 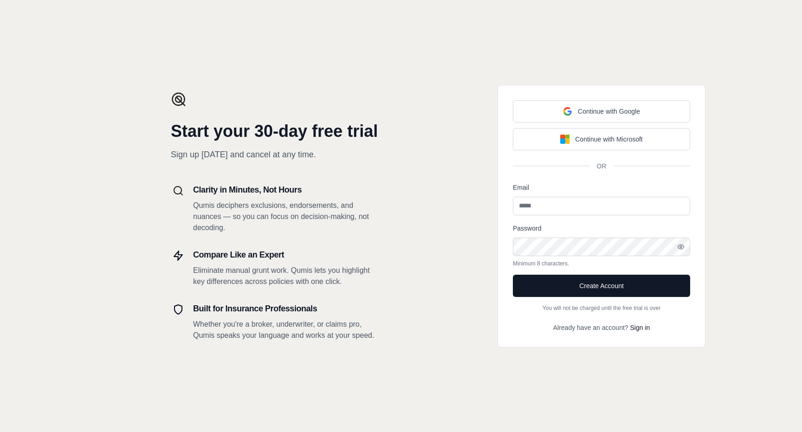 What do you see at coordinates (179, 99) in the screenshot?
I see `img: Qumis Logo` at bounding box center [179, 99].